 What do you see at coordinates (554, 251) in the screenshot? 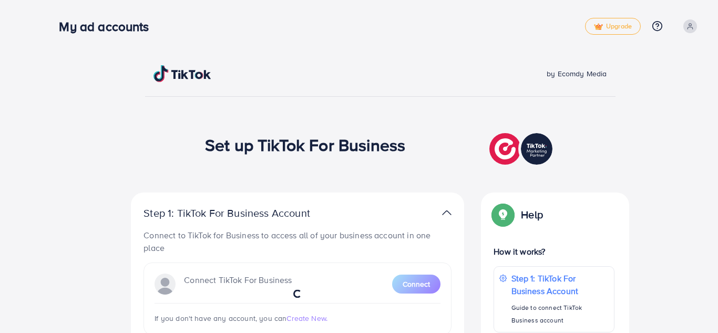
I see `p: How it works?` at bounding box center [554, 251].